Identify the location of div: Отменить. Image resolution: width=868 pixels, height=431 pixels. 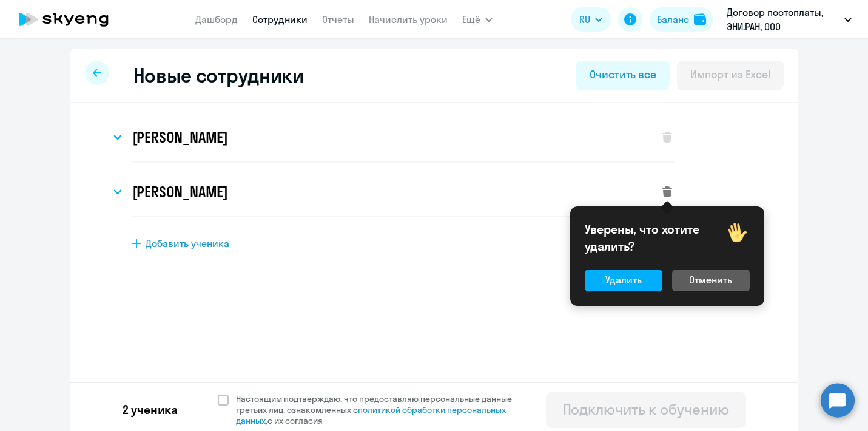
(710, 279).